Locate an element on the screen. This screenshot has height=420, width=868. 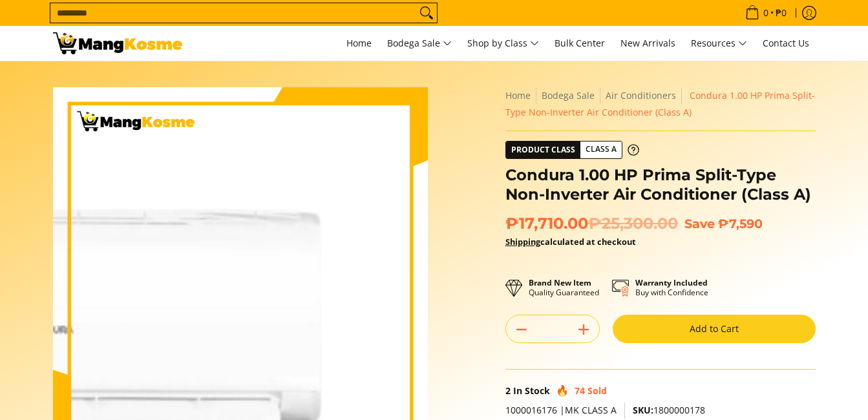
strong: Brand New Item is located at coordinates (560, 283).